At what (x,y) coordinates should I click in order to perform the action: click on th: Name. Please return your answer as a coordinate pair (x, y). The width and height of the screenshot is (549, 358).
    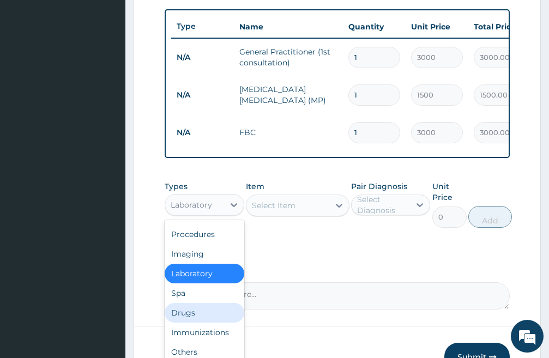
    Looking at the image, I should click on (288, 27).